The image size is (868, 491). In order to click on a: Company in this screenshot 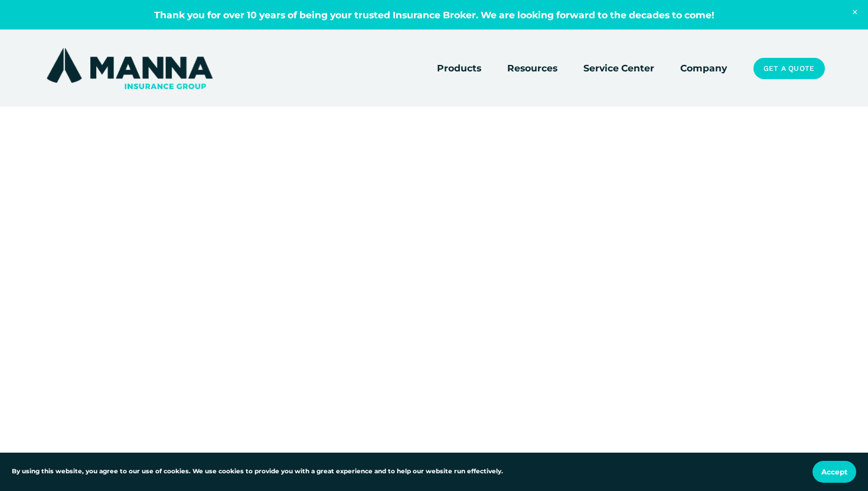, I will do `click(703, 69)`.